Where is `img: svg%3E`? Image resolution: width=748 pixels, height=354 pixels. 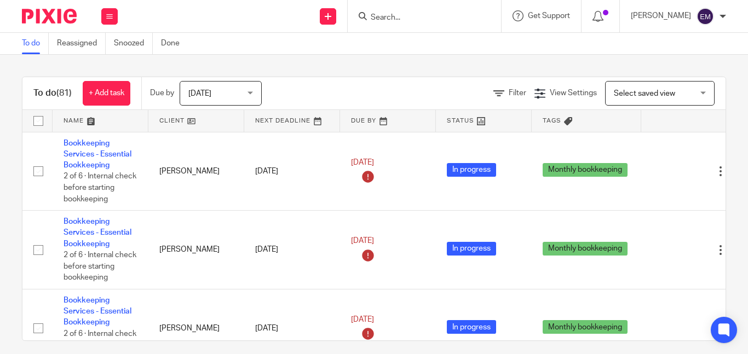 img: svg%3E is located at coordinates (705, 16).